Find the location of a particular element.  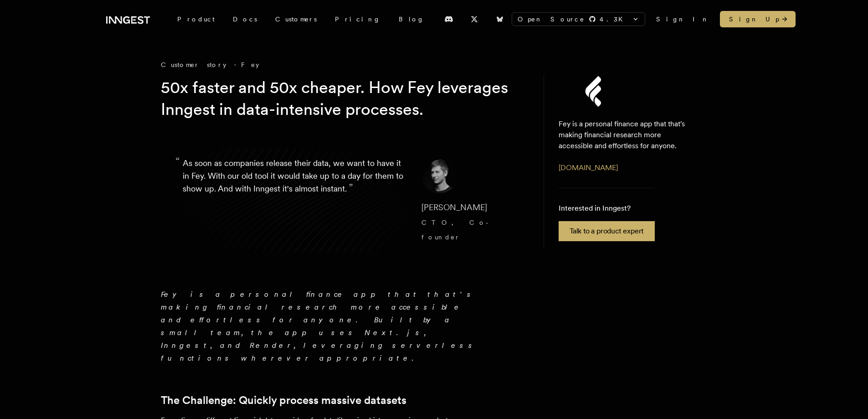

img: Image of Dennis Brotzky is located at coordinates (439, 175).